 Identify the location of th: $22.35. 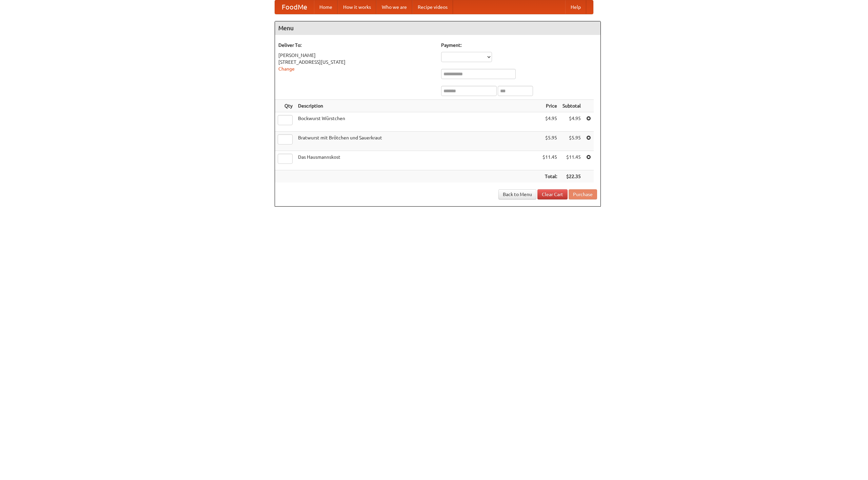
(571, 176).